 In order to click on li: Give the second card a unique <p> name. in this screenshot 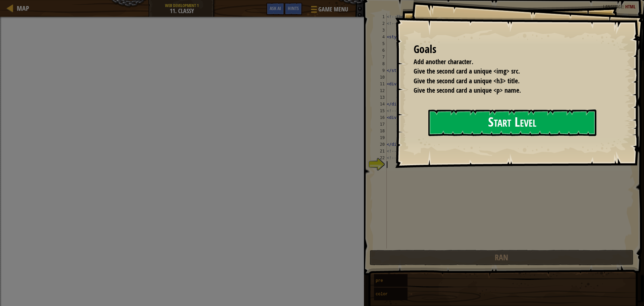, I will do `click(505, 90)`.